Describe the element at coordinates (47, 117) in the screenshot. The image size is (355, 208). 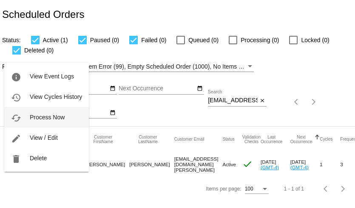
I see `span: Process Now` at that location.